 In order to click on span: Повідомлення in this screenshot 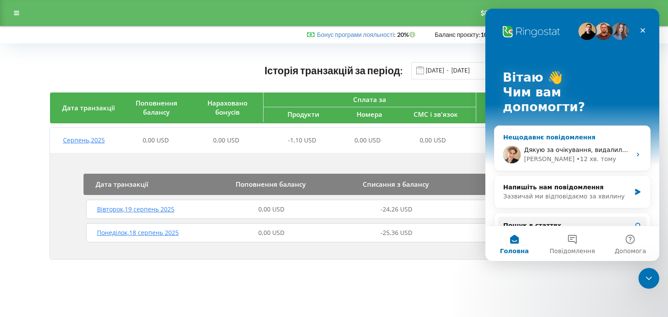, I will do `click(87, 243)`.